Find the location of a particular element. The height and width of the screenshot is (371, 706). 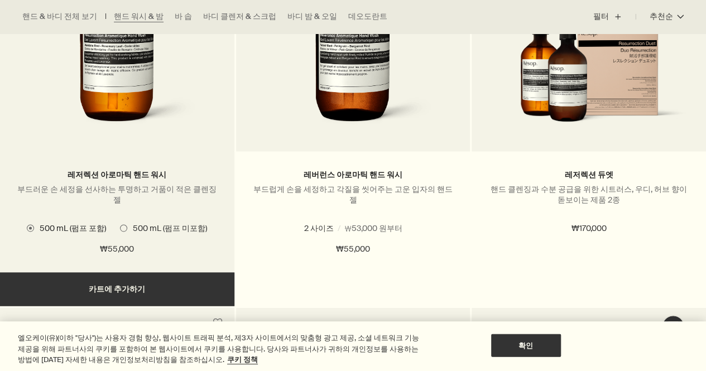

a: 바 솝 is located at coordinates (183, 17).